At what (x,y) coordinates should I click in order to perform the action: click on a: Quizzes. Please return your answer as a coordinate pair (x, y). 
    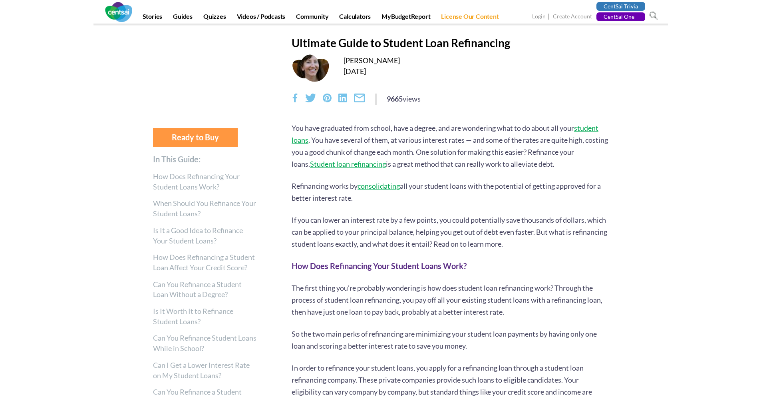
    Looking at the image, I should click on (214, 18).